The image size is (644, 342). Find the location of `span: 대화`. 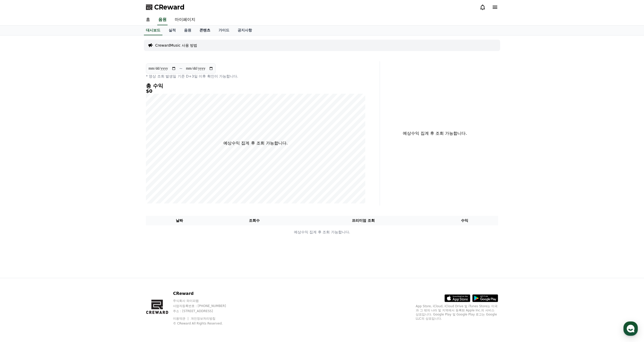

span: 대화 is located at coordinates (50, 173).